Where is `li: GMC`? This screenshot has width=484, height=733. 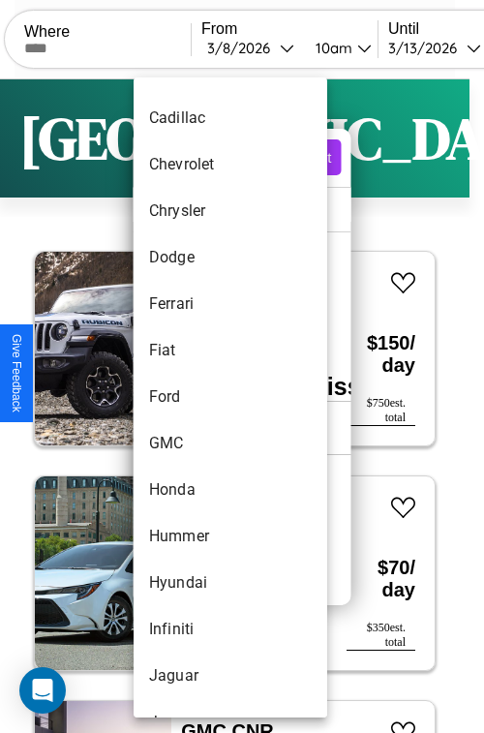 li: GMC is located at coordinates (231, 444).